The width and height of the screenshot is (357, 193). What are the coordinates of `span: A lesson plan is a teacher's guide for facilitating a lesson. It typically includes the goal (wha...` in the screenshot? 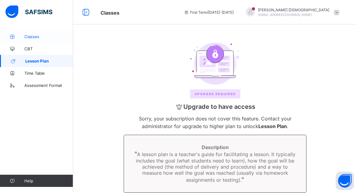 It's located at (215, 167).